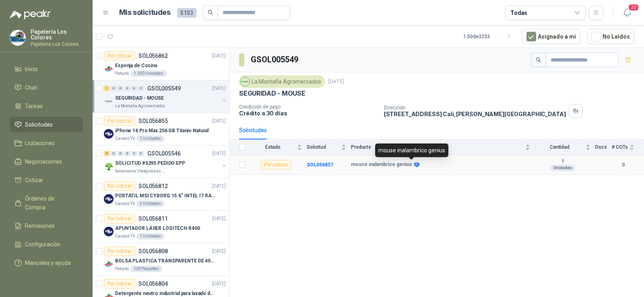 This screenshot has width=644, height=297. I want to click on div: 5, so click(106, 154).